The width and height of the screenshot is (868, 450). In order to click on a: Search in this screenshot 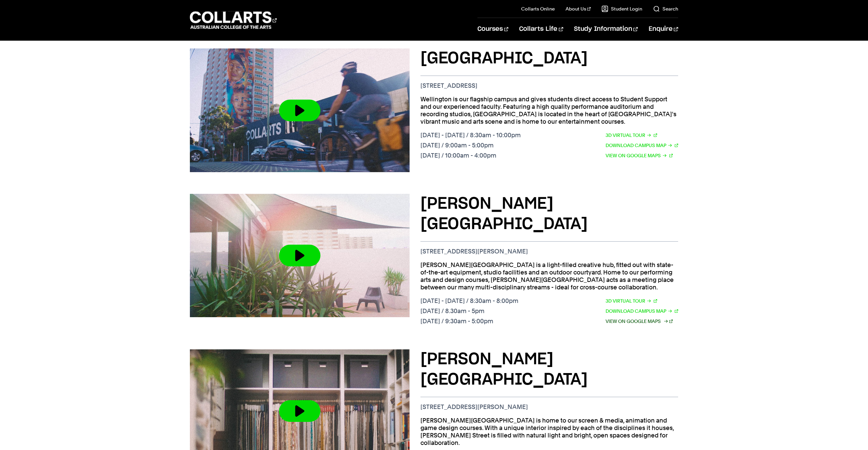, I will do `click(665, 9)`.